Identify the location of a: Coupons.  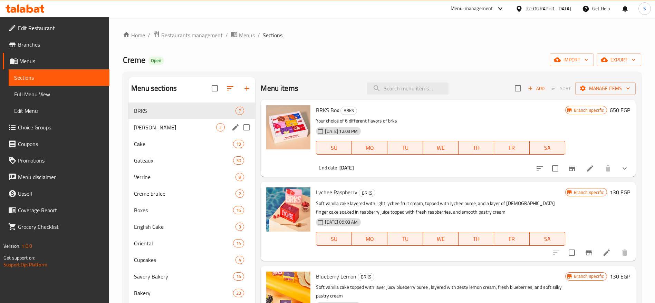
(56, 144).